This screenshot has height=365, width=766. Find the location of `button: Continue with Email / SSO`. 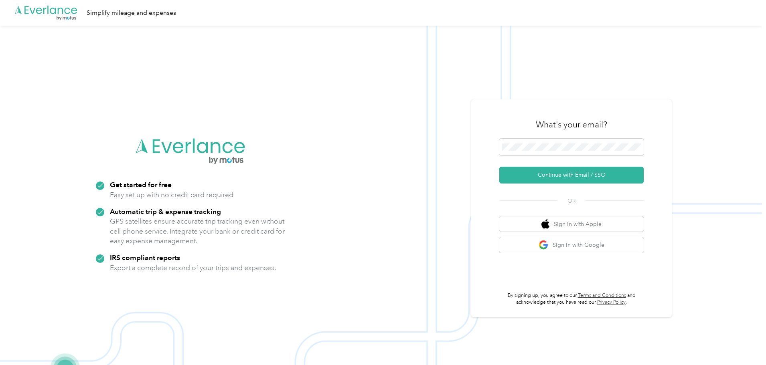

button: Continue with Email / SSO is located at coordinates (571, 175).